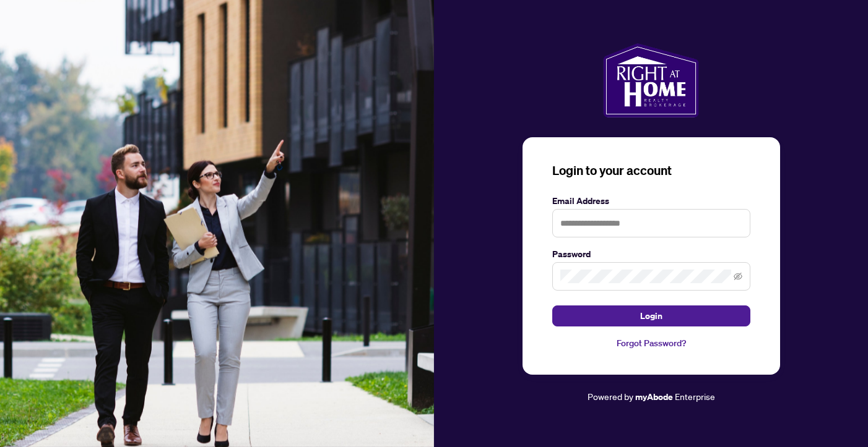  What do you see at coordinates (610, 396) in the screenshot?
I see `span: Powered by` at bounding box center [610, 396].